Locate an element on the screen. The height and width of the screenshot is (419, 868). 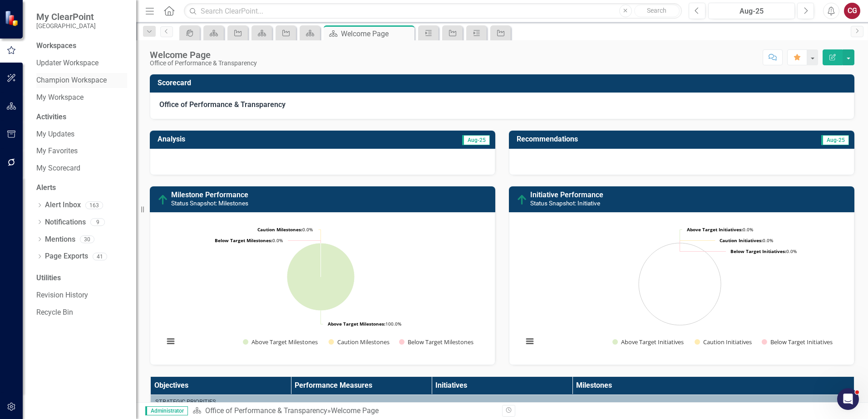
tspan: Above Target Initiatives: is located at coordinates (714, 230).